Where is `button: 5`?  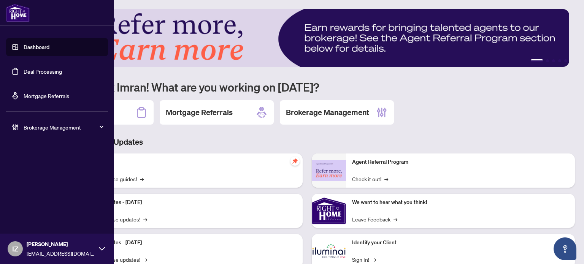
button: 5 is located at coordinates (565, 61).